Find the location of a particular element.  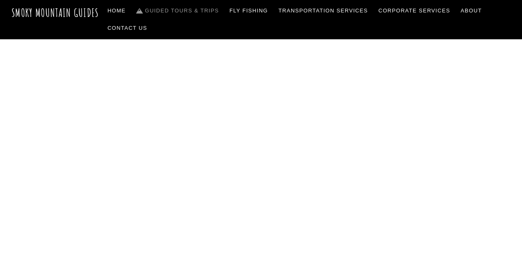

a: Fly Fishing is located at coordinates (249, 11).